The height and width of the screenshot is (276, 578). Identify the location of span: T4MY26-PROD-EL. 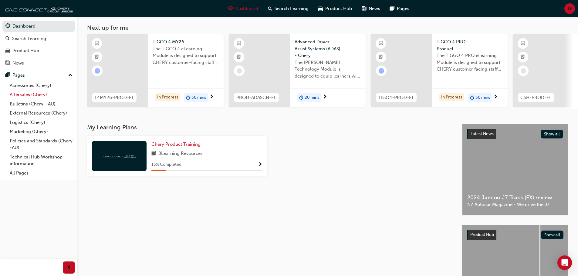
(114, 98).